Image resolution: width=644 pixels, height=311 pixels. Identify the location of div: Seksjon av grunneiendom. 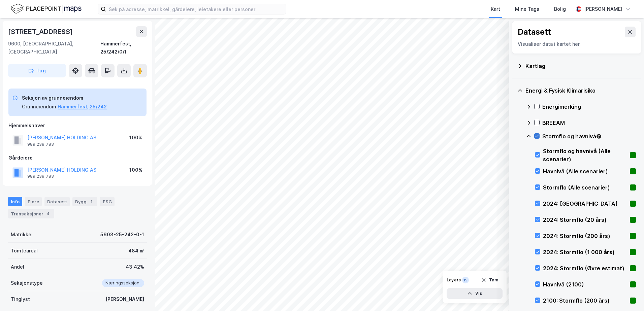
(64, 98).